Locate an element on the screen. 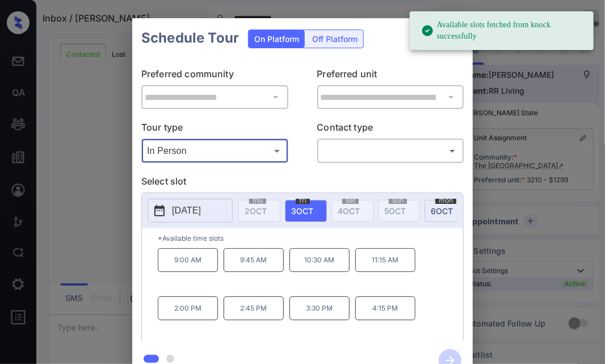 The height and width of the screenshot is (364, 605). div: In Person is located at coordinates (215, 150).